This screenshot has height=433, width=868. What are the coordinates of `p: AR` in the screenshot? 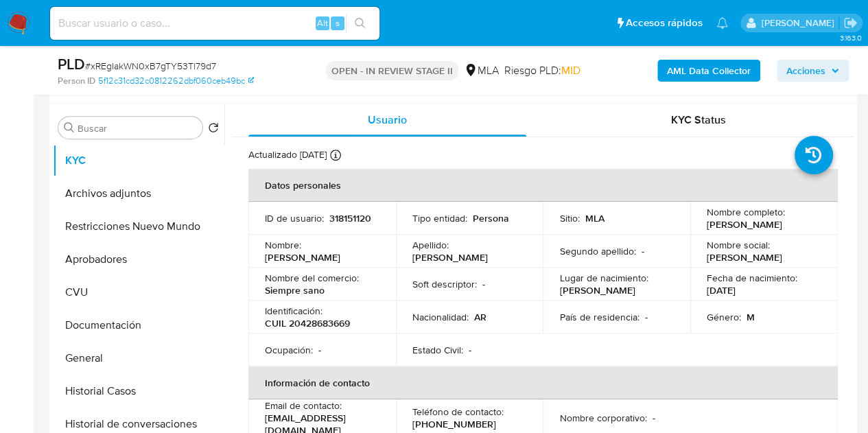 It's located at (480, 317).